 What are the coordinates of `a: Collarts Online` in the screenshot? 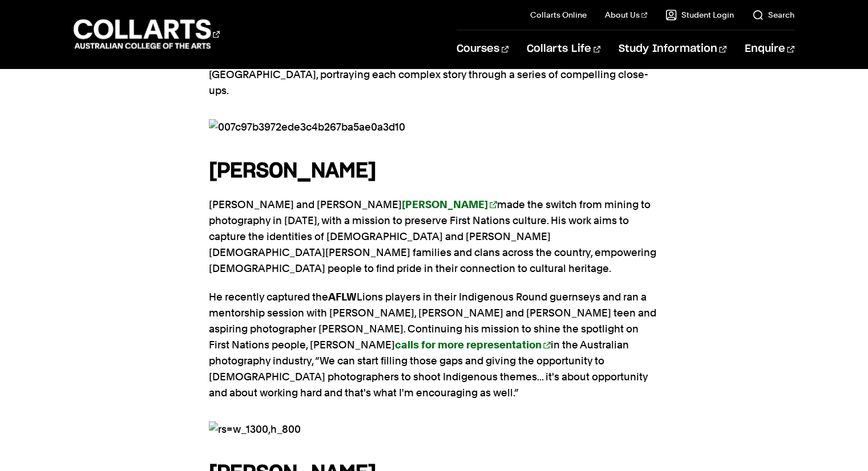 It's located at (558, 14).